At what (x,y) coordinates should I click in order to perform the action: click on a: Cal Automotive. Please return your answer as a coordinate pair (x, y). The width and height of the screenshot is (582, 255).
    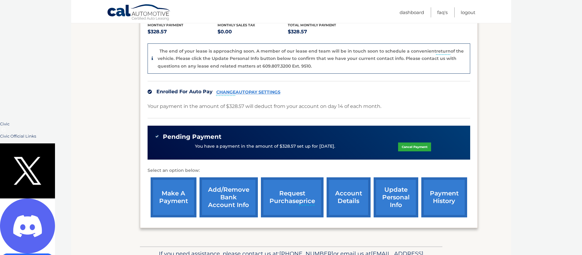
    Looking at the image, I should click on (139, 13).